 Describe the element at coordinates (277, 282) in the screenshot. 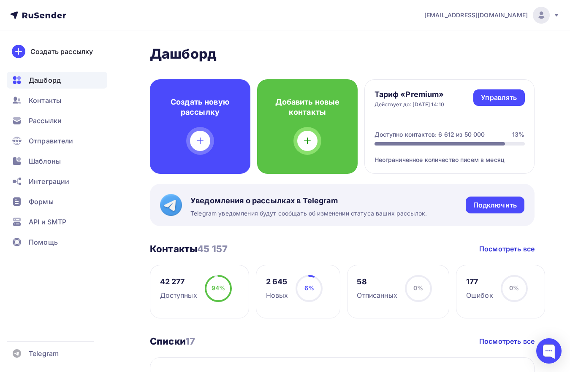

I see `div: 2 645` at that location.